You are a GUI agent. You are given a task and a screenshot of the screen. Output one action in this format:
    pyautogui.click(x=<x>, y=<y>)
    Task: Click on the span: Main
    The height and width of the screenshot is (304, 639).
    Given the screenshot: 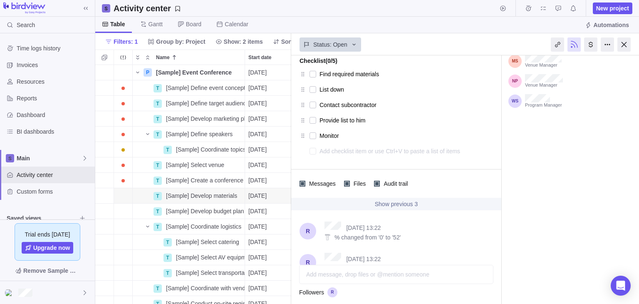 What is the action you would take?
    pyautogui.click(x=49, y=158)
    